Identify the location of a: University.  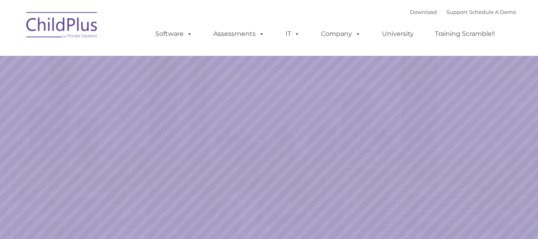
(398, 34).